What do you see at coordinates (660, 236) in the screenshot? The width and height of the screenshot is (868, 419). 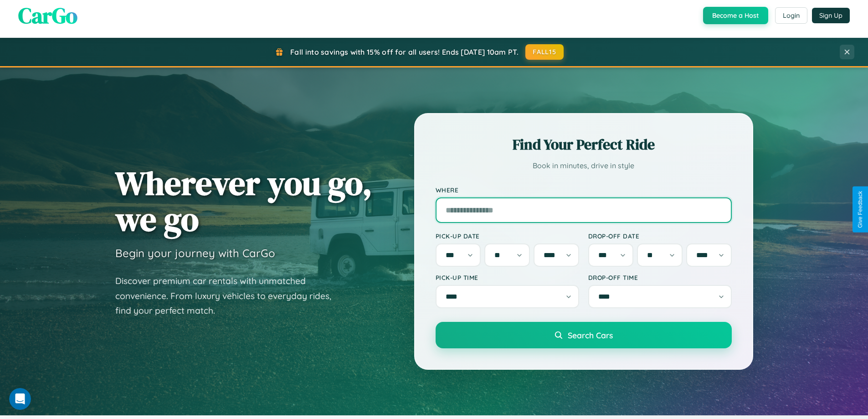 I see `label: Drop-off Date` at bounding box center [660, 236].